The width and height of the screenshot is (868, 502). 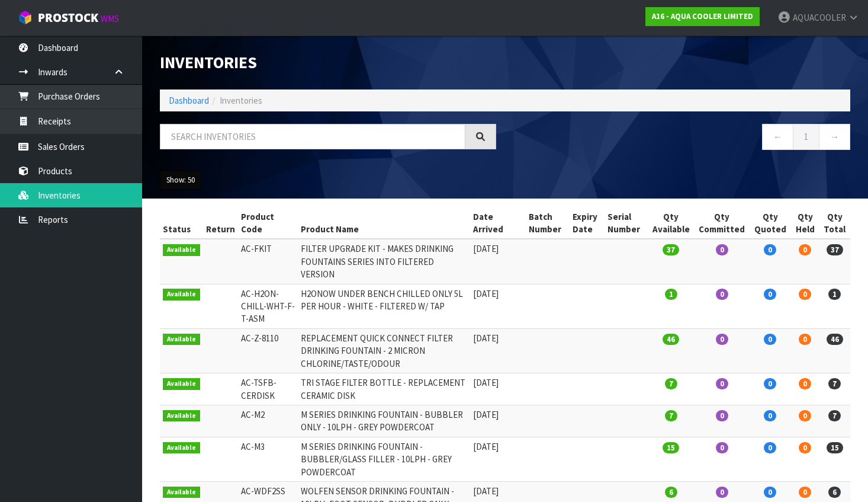 I want to click on th: Serial Number, so click(x=626, y=223).